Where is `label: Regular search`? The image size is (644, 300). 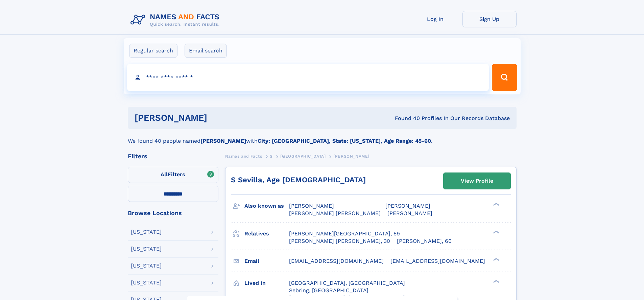
label: Regular search is located at coordinates (153, 51).